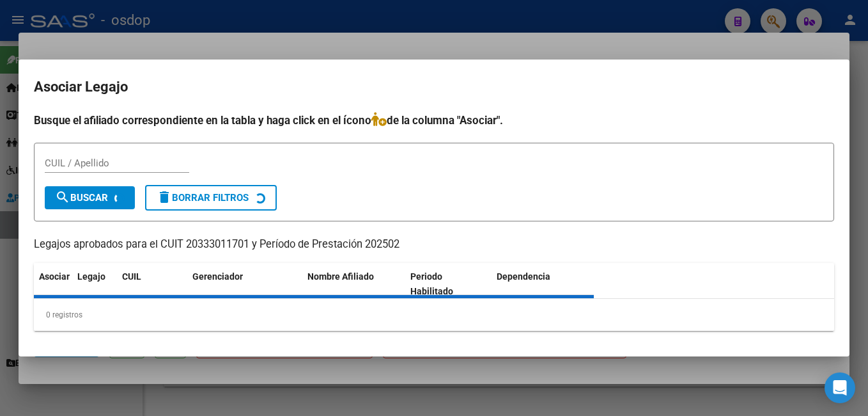 The image size is (868, 416). Describe the element at coordinates (218, 276) in the screenshot. I see `span: Gerenciador` at that location.